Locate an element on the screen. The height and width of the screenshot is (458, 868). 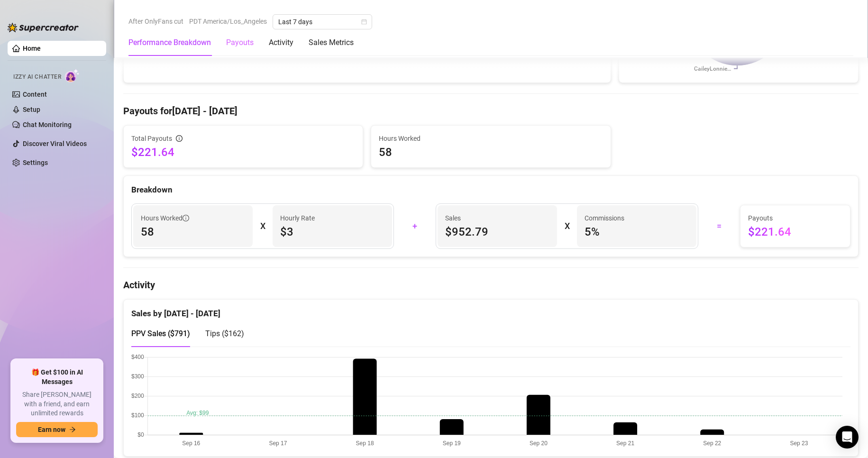
span: Payouts is located at coordinates (795, 218).